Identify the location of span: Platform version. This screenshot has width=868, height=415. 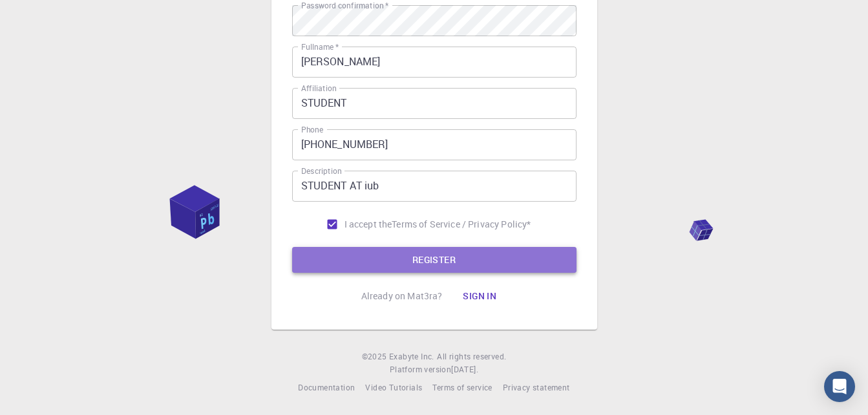
(420, 370).